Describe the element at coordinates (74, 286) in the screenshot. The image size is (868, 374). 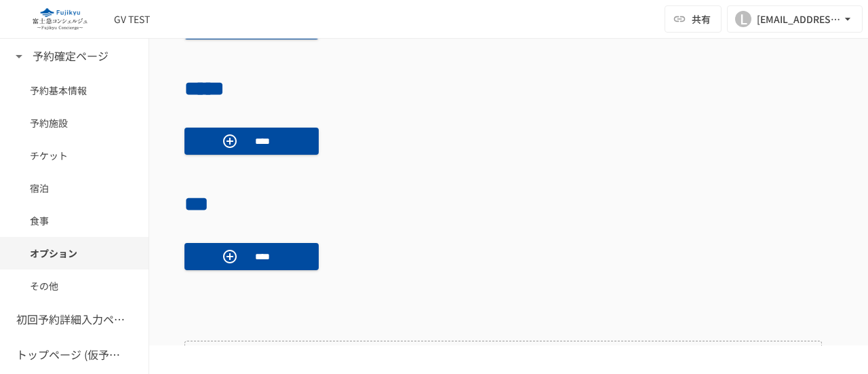
I see `span: その他` at that location.